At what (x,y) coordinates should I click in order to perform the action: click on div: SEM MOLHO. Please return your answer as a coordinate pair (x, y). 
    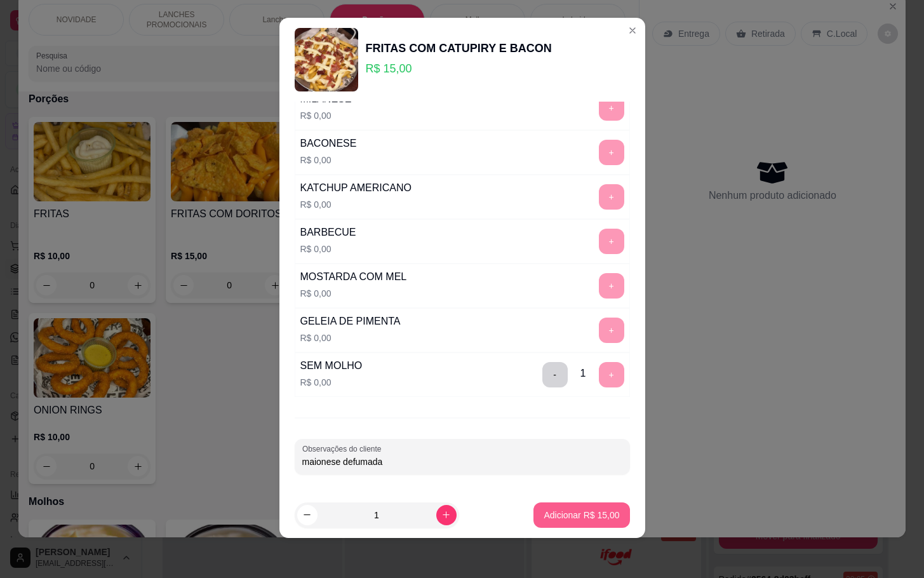
    Looking at the image, I should click on (332, 366).